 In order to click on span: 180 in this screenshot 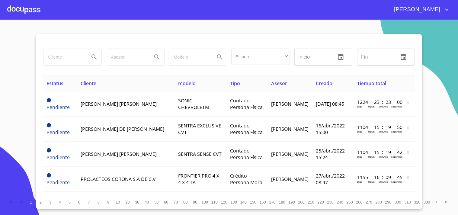, I will do `click(282, 202)`.